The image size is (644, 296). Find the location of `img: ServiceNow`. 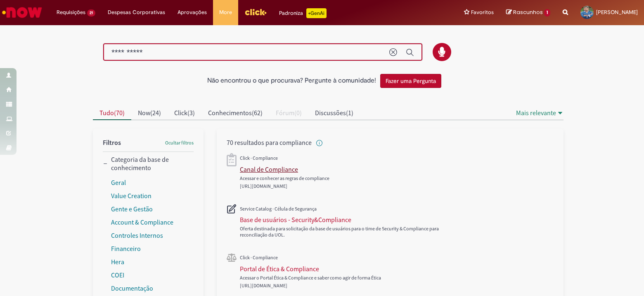

img: ServiceNow is located at coordinates (22, 13).